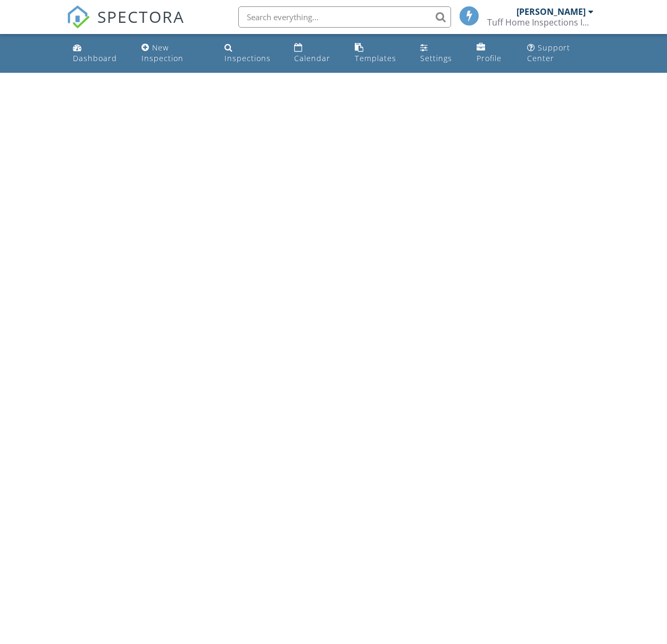 Image resolution: width=667 pixels, height=644 pixels. Describe the element at coordinates (250, 53) in the screenshot. I see `a: Inspections` at that location.